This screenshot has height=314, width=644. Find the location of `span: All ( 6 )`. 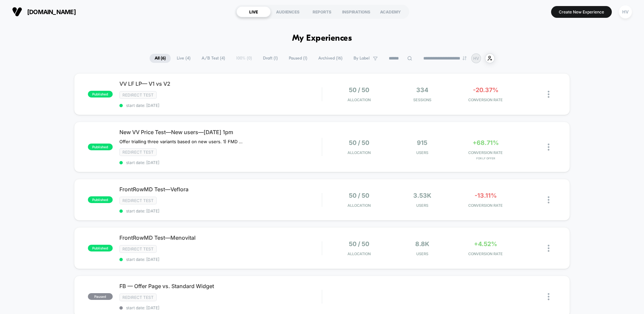

span: All ( 6 ) is located at coordinates (160, 58).